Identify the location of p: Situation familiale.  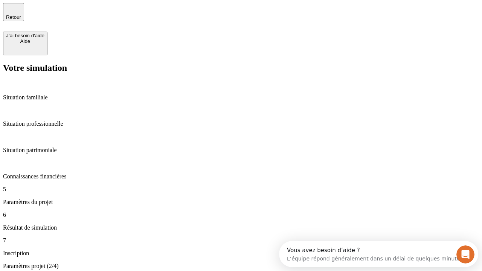
(241, 98).